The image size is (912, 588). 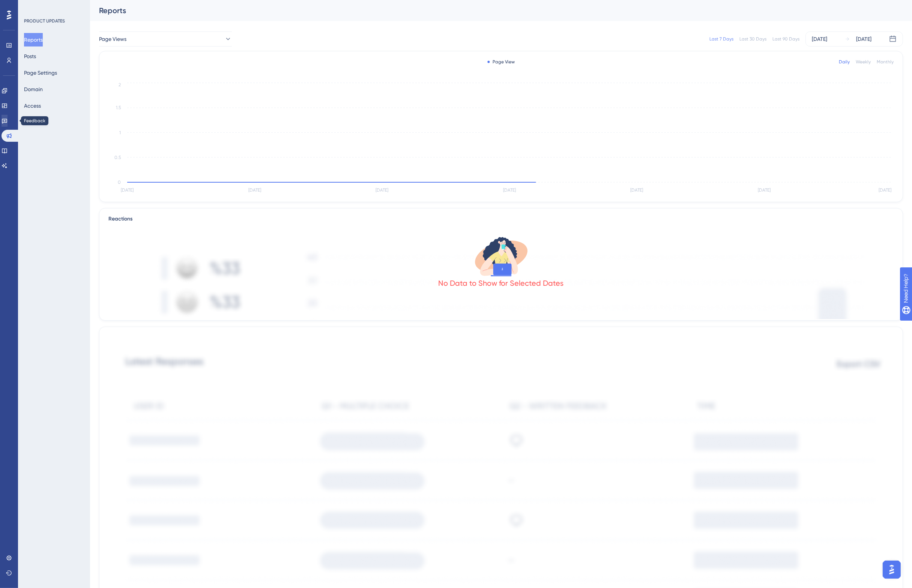 What do you see at coordinates (845, 62) in the screenshot?
I see `div: Daily` at bounding box center [845, 62].